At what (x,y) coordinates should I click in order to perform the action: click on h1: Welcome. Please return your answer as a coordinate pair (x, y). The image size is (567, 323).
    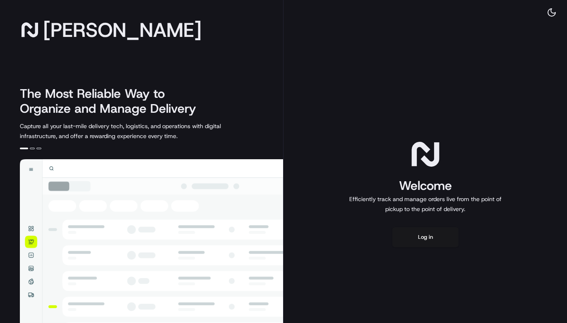
    Looking at the image, I should click on (426, 185).